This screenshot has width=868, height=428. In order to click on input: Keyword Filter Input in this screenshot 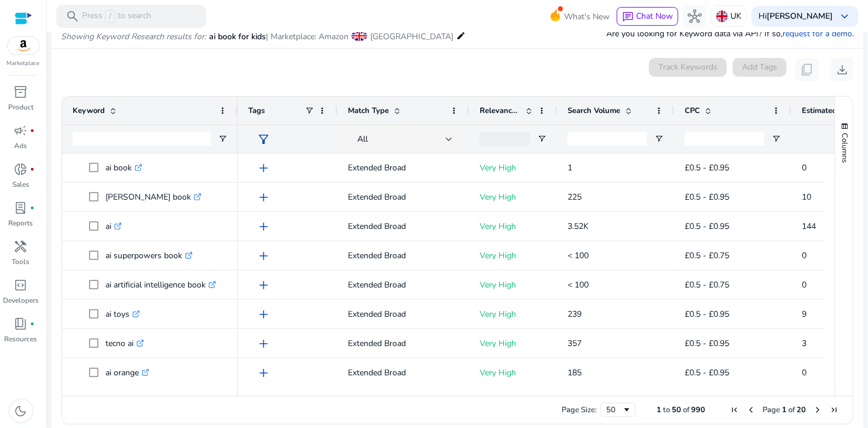, I will do `click(141, 139)`.